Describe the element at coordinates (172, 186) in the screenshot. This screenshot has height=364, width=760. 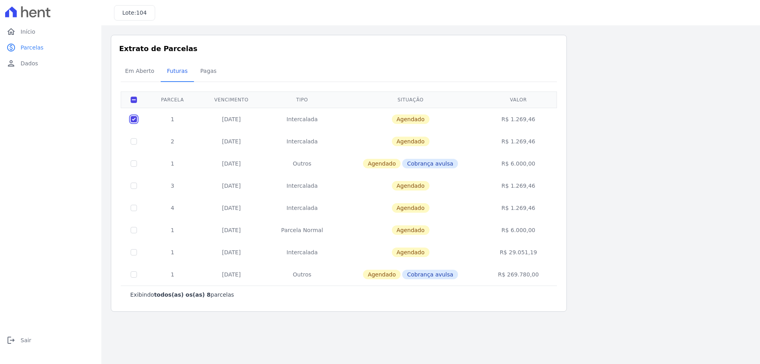
I see `td: 3` at that location.